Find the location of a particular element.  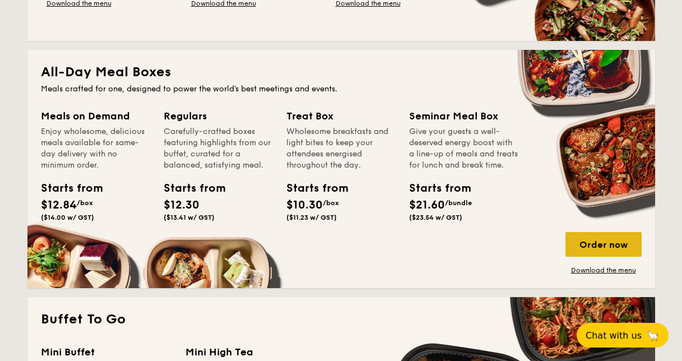

div: Mini High Tea is located at coordinates (251, 352).